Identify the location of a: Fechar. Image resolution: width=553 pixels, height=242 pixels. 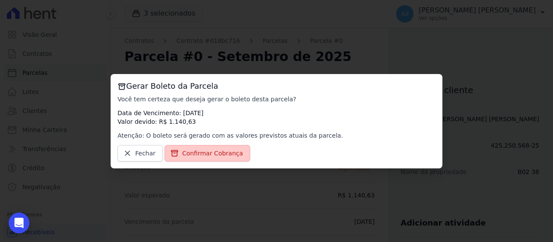
(140, 153).